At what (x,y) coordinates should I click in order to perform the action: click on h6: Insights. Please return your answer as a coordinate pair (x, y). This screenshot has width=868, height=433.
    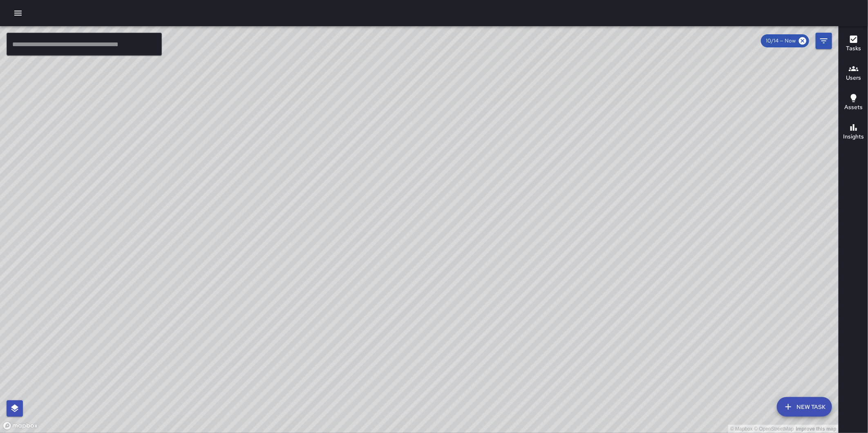
    Looking at the image, I should click on (853, 137).